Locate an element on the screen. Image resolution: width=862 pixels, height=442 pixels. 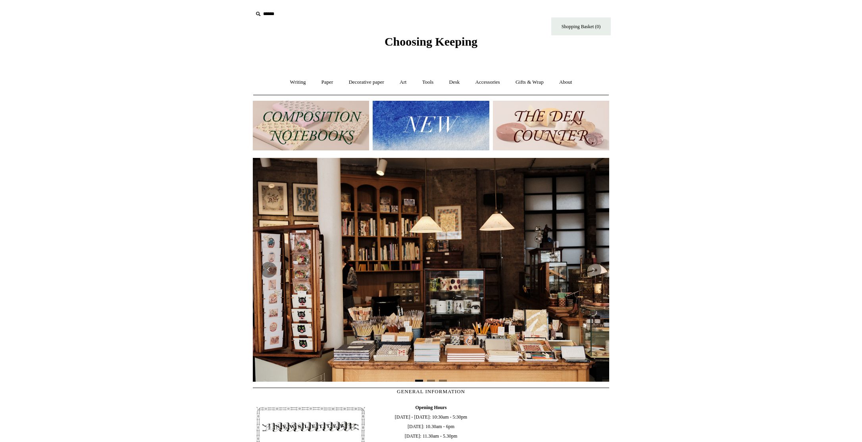
img: 202302 Composition ledgers.jpg__PID:69722ee6-fa44-49dd-a067-31375e5d54ec is located at coordinates (311, 125).